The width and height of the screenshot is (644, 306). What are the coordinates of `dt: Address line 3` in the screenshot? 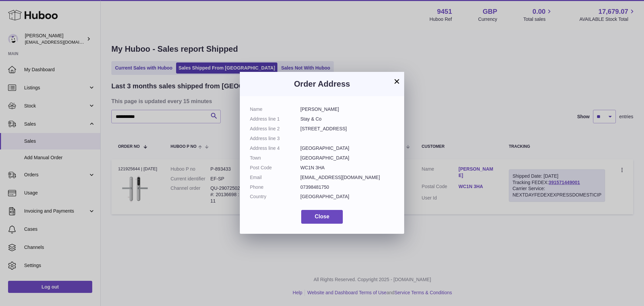 It's located at (275, 139).